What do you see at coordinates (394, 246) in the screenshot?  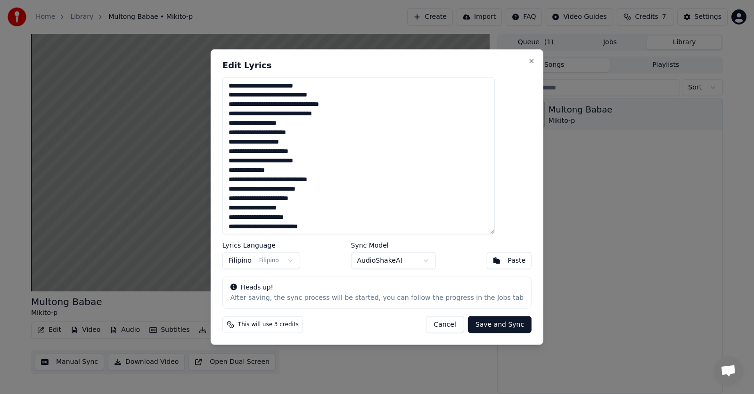 I see `label: Sync Model` at bounding box center [394, 246].